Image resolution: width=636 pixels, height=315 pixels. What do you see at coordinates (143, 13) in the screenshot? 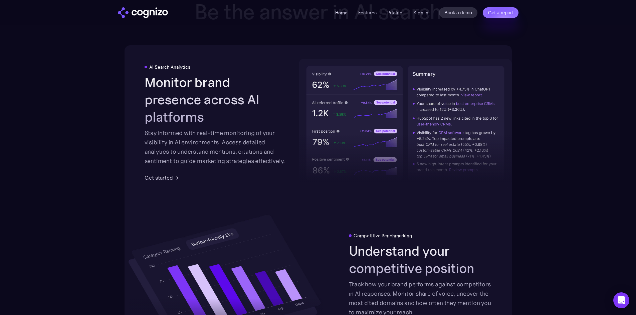
I see `img: cognizo logo` at bounding box center [143, 13].